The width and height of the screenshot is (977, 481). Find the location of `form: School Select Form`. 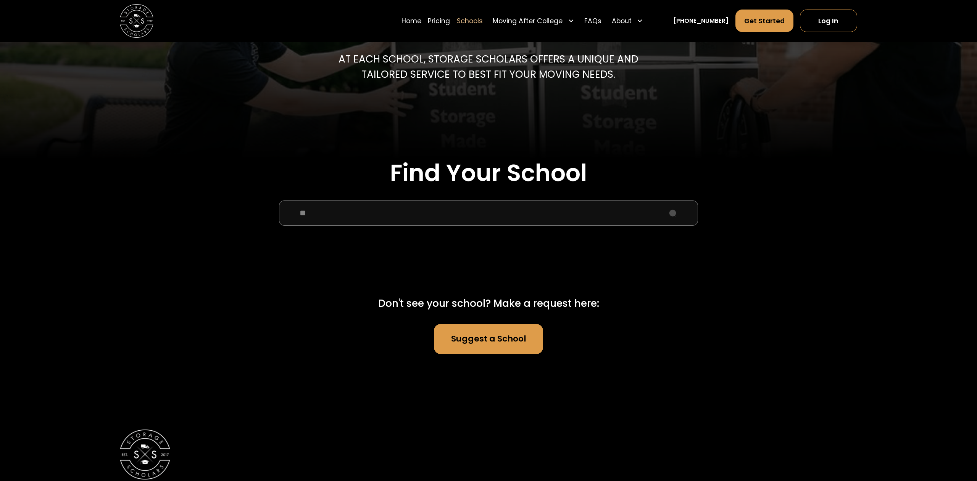

form: School Select Form is located at coordinates (488, 232).